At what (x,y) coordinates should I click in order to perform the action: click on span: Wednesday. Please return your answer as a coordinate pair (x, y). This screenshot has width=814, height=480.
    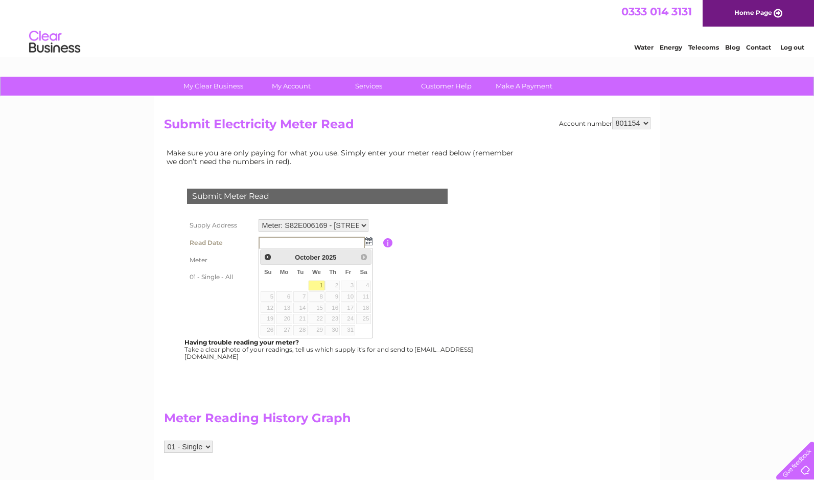
    Looking at the image, I should click on (316, 272).